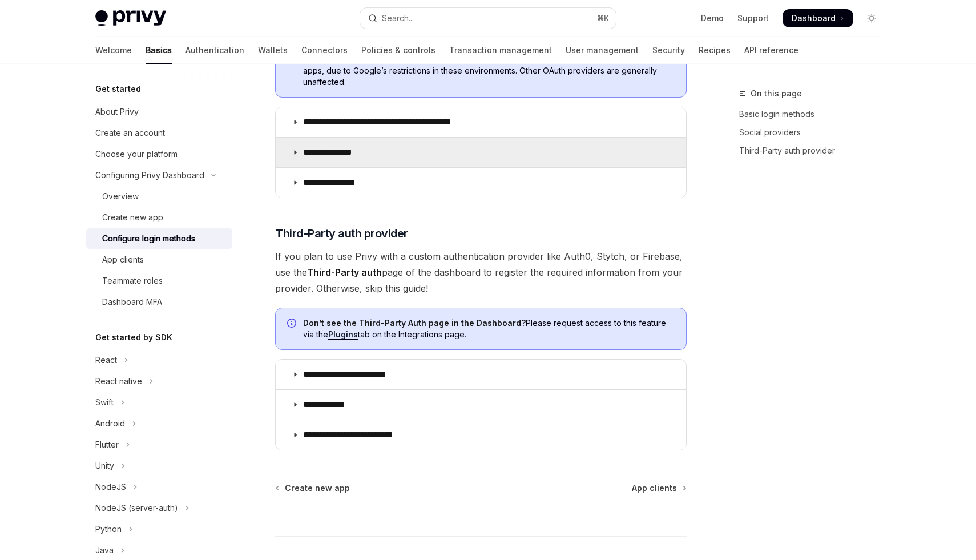  Describe the element at coordinates (273, 51) in the screenshot. I see `a: Wallets` at that location.